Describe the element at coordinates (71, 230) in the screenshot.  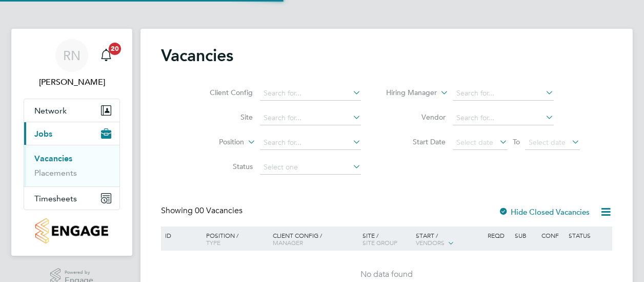
I see `img: countryside-properties-logo-retina.png` at that location.